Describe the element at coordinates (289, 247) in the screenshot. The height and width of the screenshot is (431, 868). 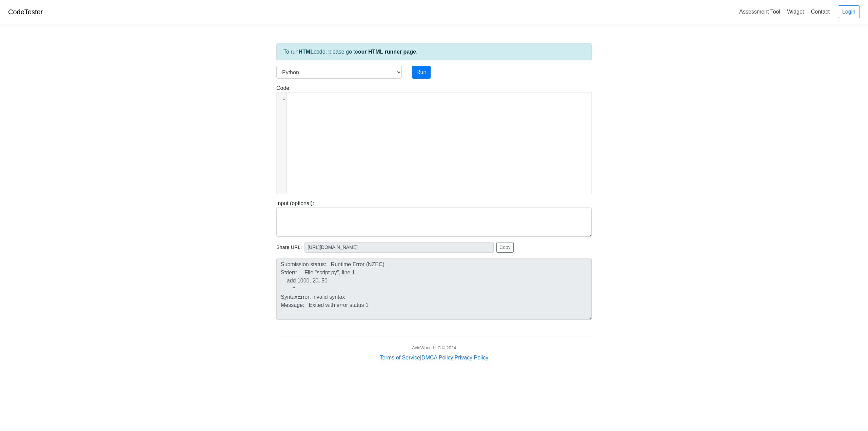
I see `span: Share URL:` at that location.